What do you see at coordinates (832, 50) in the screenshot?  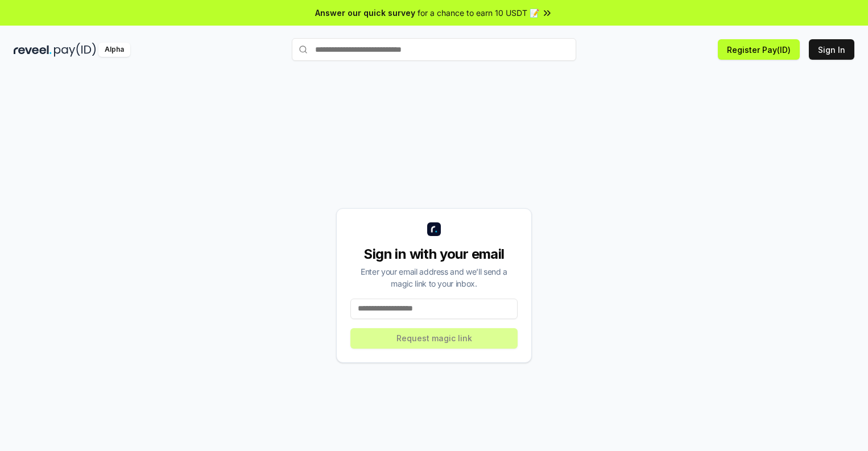 I see `button: Sign In` at bounding box center [832, 50].